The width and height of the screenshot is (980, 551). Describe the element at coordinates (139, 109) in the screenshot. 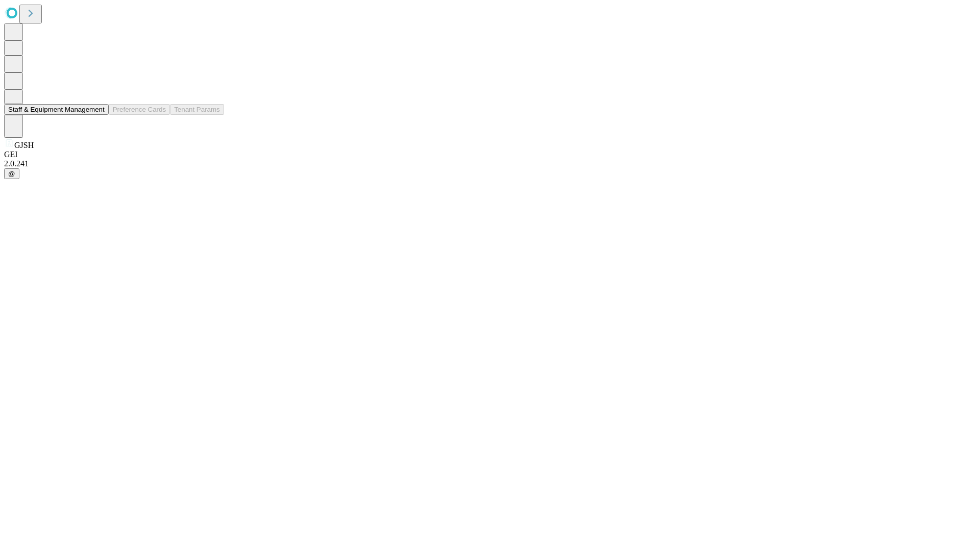

I see `button: Preference Cards` at that location.